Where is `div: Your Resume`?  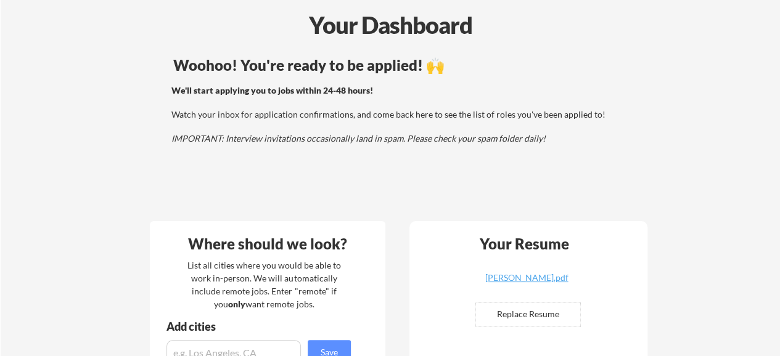
div: Your Resume is located at coordinates (524, 244).